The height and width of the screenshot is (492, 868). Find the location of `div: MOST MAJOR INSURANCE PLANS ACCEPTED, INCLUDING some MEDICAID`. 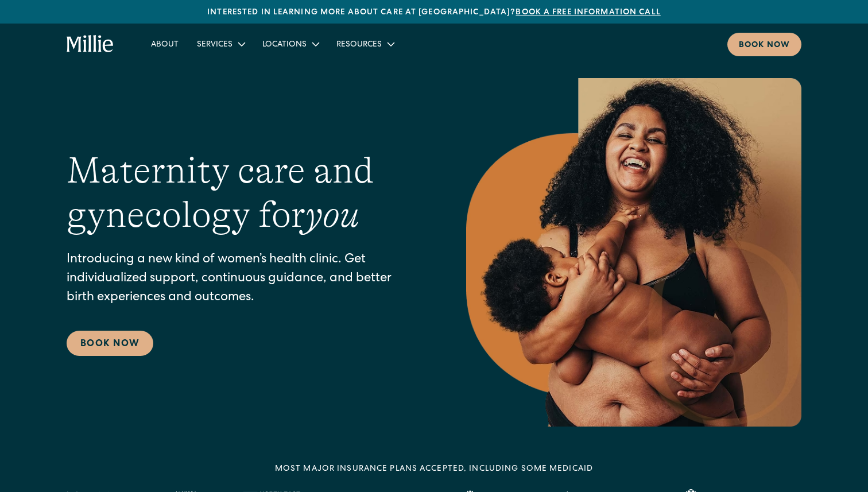

div: MOST MAJOR INSURANCE PLANS ACCEPTED, INCLUDING some MEDICAID is located at coordinates (434, 469).